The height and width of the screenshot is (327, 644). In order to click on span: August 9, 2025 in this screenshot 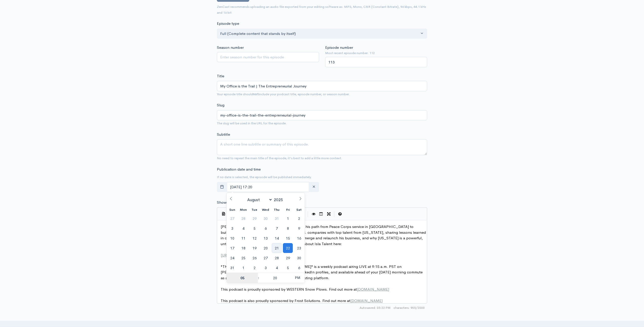, I will do `click(299, 228)`.